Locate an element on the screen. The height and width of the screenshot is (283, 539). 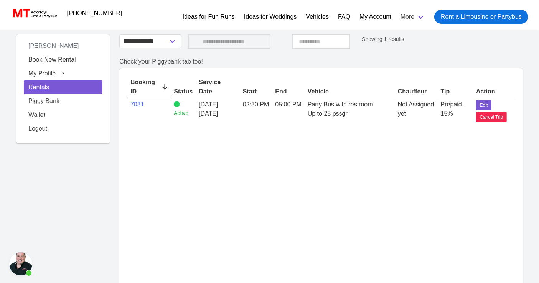
a: Vehicles is located at coordinates (317, 17).